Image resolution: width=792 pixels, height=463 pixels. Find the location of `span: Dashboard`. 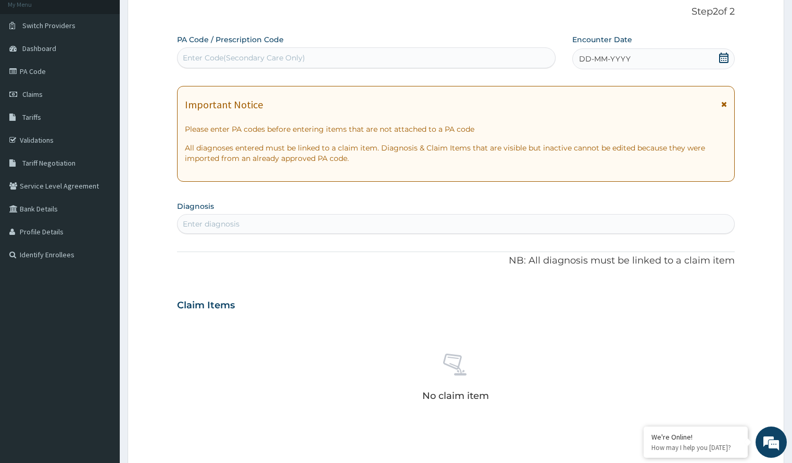

span: Dashboard is located at coordinates (39, 48).